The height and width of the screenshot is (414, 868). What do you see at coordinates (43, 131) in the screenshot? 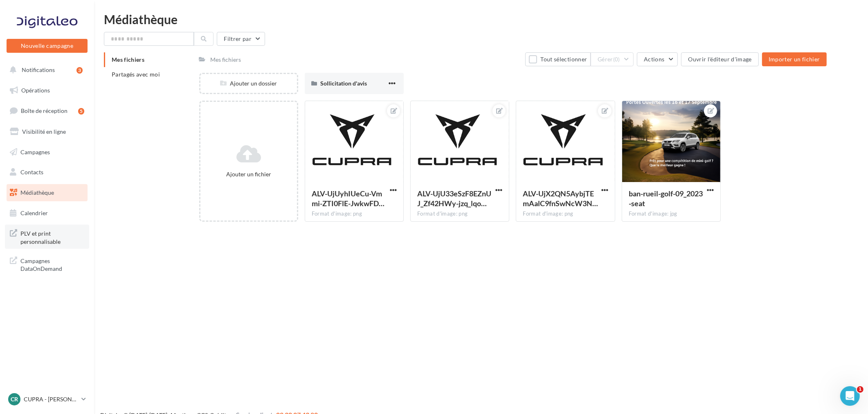
I see `span: Visibilité en ligne` at bounding box center [43, 131].